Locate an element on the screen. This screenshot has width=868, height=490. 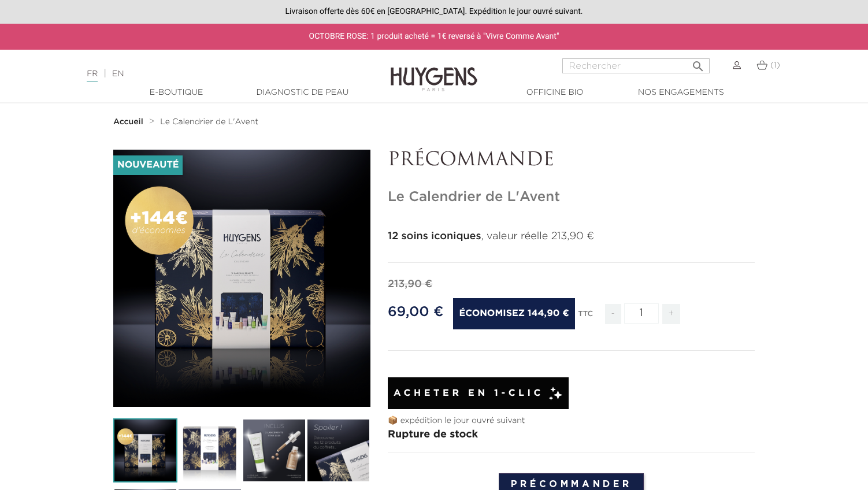
strong: Accueil is located at coordinates (129, 122).